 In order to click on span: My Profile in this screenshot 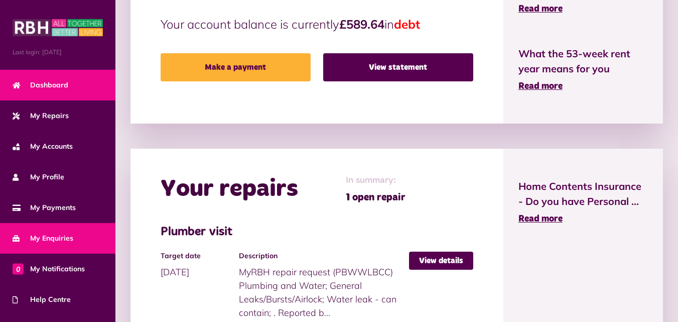, I will do `click(38, 177)`.